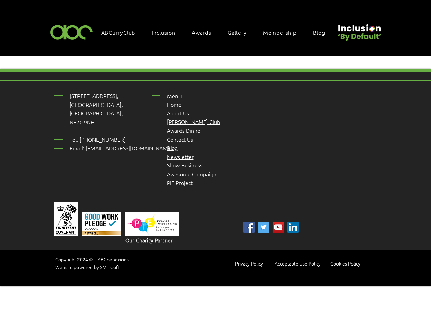  I want to click on span: Inclusion, so click(163, 32).